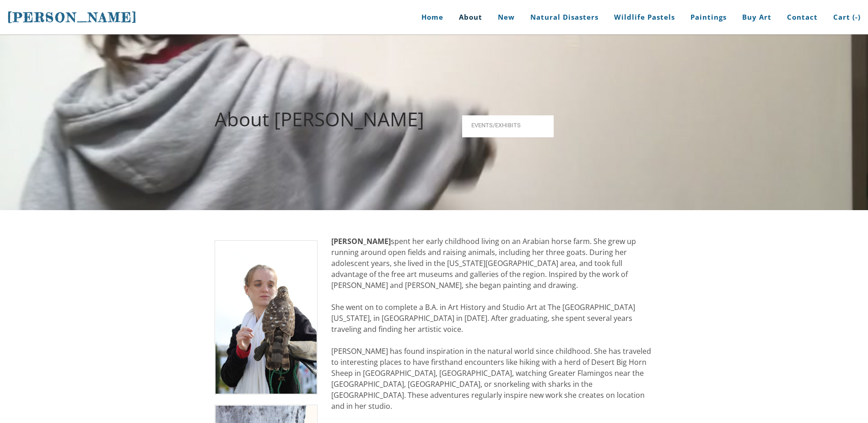 This screenshot has width=868, height=423. Describe the element at coordinates (266, 317) in the screenshot. I see `img: Stephanie peters` at that location.